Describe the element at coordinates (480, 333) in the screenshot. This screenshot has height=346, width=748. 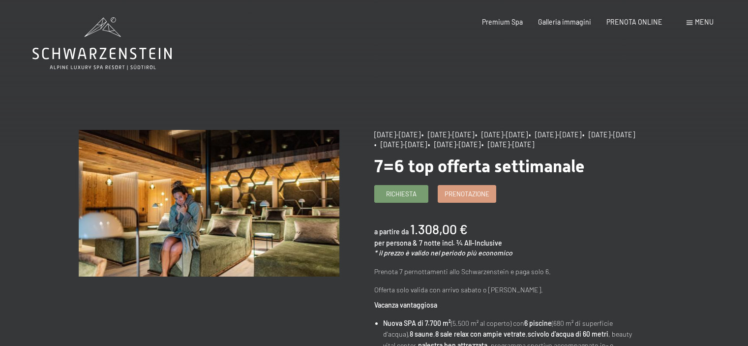
I see `strong: 8 sale relax con ampie vetrate` at that location.